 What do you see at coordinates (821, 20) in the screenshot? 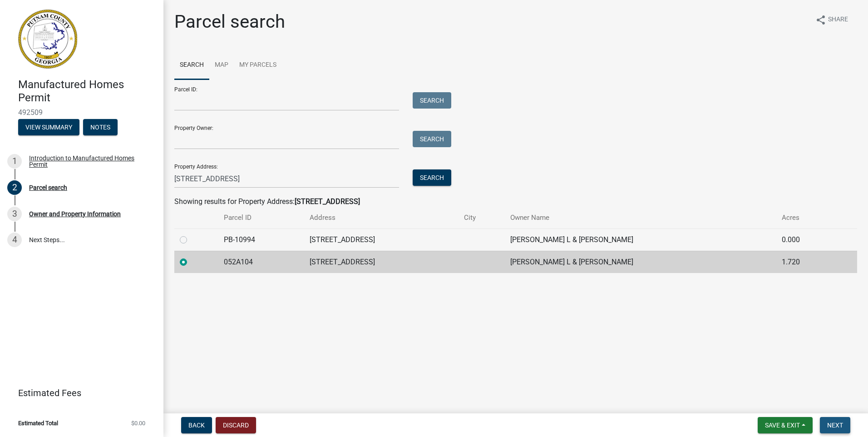
I see `i: share` at bounding box center [821, 20].